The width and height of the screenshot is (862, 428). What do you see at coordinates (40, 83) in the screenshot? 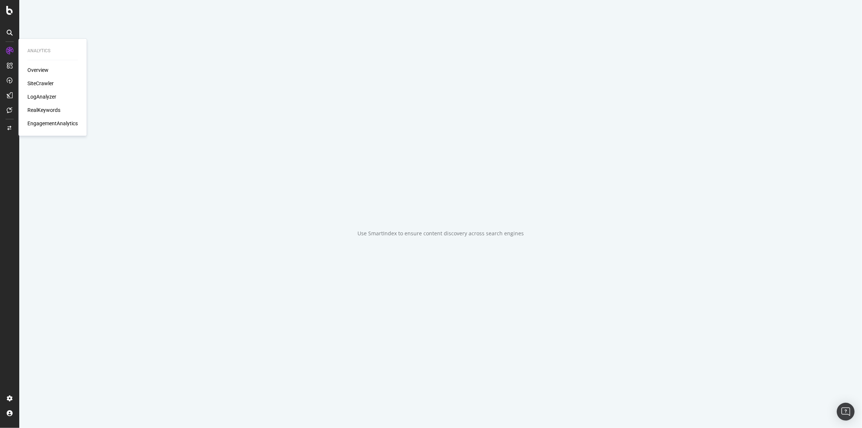
I see `div: SiteCrawler` at bounding box center [40, 83].